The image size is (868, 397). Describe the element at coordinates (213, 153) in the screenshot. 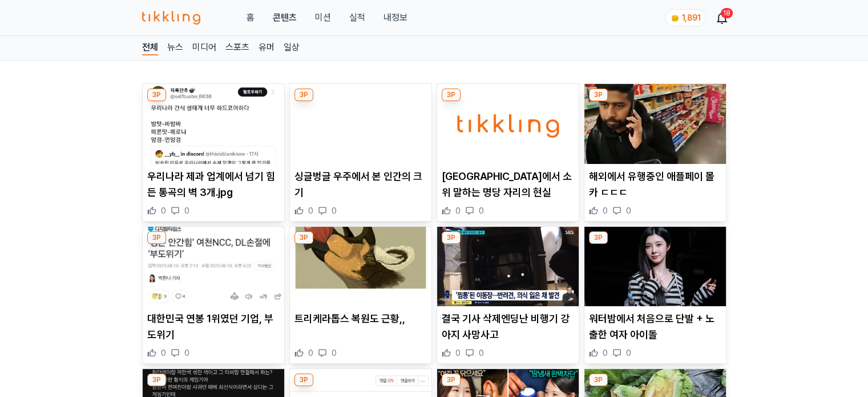

I see `div: 3P 우리나라 제과 업계에서 넘기 힘든 통곡의 벽 3개.jpg 우리나라 제과 업계에서 넘기 힘든 통곡의 벽 3개.jpg 0 0` at that location.